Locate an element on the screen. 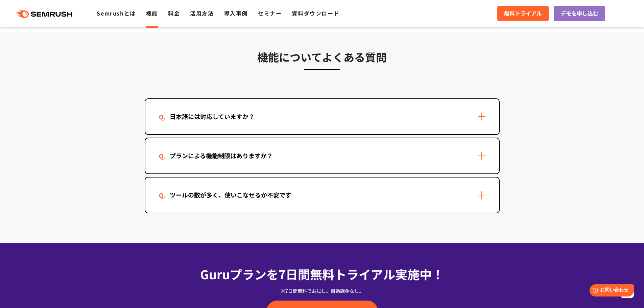 The image size is (644, 308). div: プランによる機能制限はありますか？ is located at coordinates (221, 156).